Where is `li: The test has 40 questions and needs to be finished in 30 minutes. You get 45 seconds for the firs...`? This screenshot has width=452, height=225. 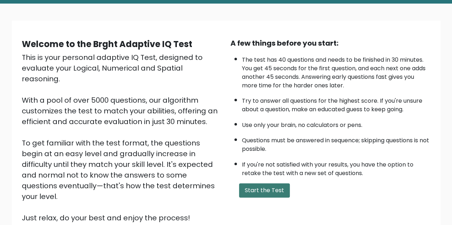 li: The test has 40 questions and needs to be finished in 30 minutes. You get 45 seconds for the firs... is located at coordinates (336, 71).